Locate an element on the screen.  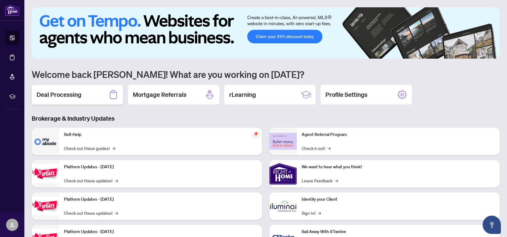
a: Leave Feedback→ is located at coordinates (320, 180).